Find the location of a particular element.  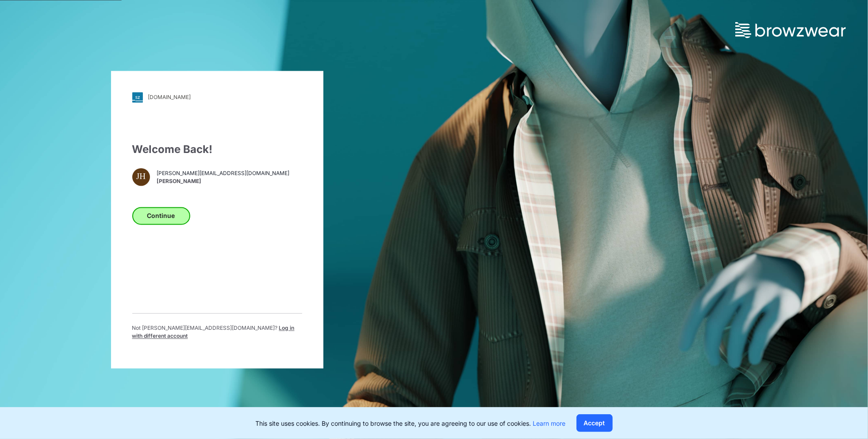

a: Learn more is located at coordinates (550, 424).